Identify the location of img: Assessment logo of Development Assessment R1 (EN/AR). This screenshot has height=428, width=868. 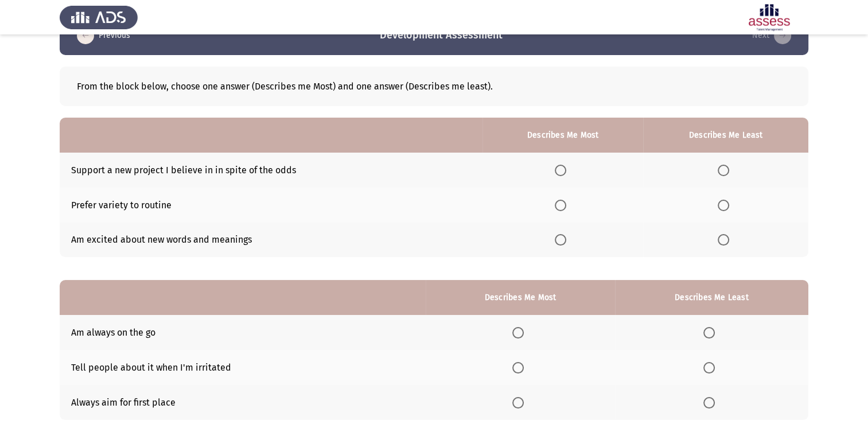
(770, 18).